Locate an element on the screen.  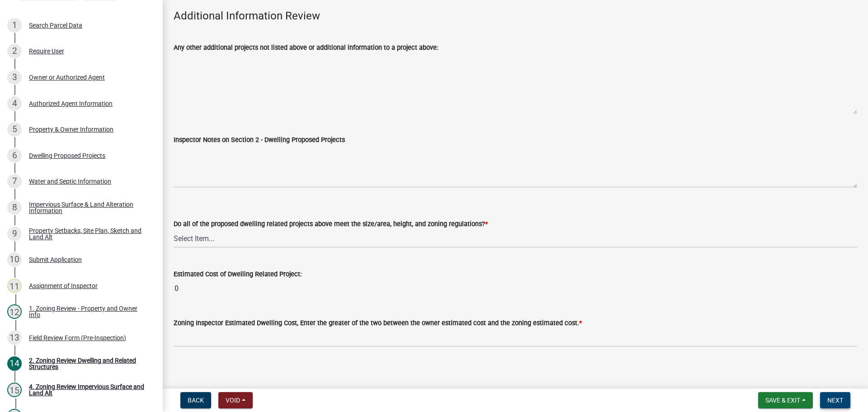
div: 2. Zoning Review Dwelling and Related Structures is located at coordinates (88, 364).